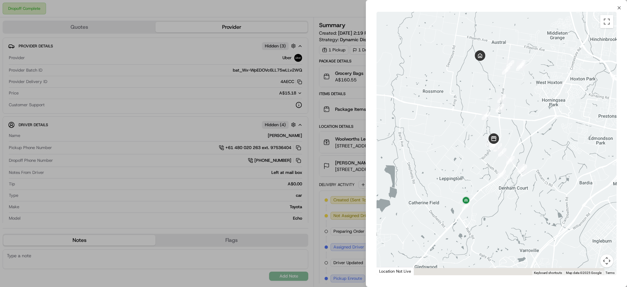 The image size is (627, 287). Describe the element at coordinates (490, 142) in the screenshot. I see `div: 2` at that location.